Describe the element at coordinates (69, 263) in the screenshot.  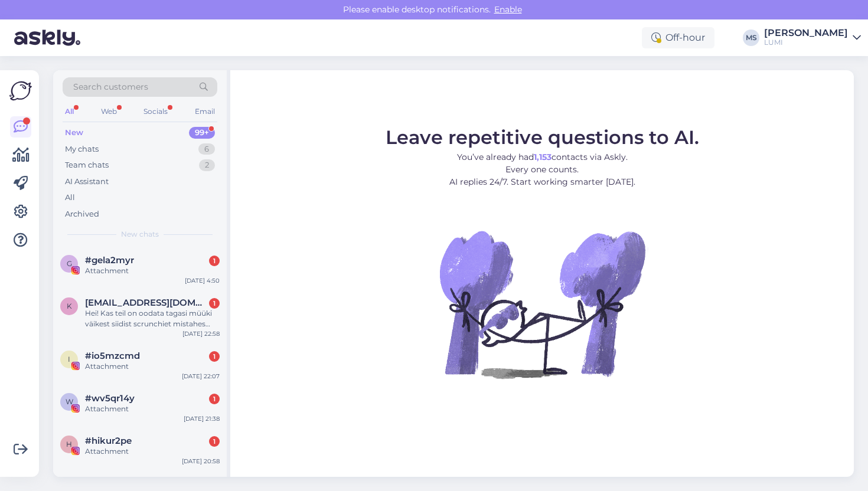
I see `span: g` at that location.